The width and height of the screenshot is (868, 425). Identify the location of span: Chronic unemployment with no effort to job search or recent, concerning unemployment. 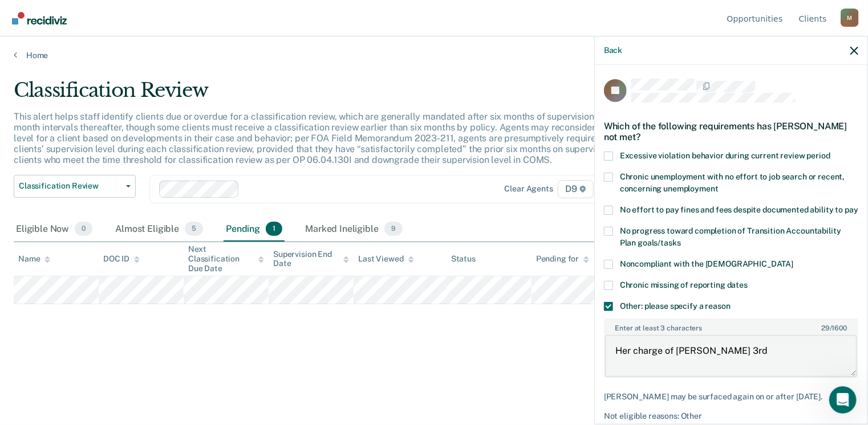
(732, 182).